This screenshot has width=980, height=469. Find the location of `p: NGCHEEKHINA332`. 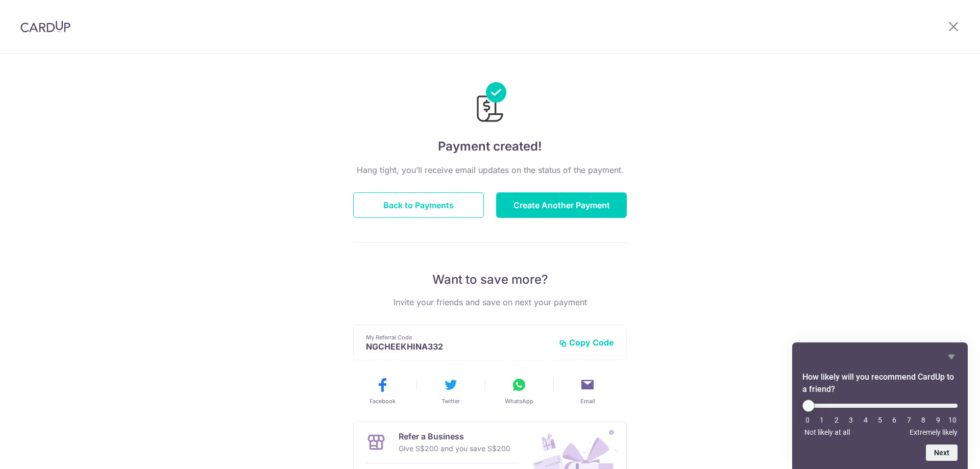

p: NGCHEEKHINA332 is located at coordinates (458, 347).